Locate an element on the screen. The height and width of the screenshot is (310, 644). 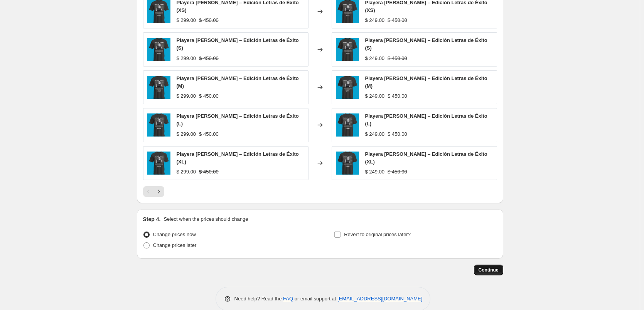
span: or email support at is located at coordinates (315, 299).